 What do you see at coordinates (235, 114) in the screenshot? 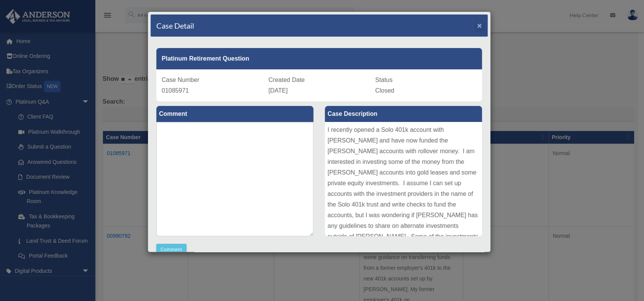
I see `label: Comment` at bounding box center [235, 114].